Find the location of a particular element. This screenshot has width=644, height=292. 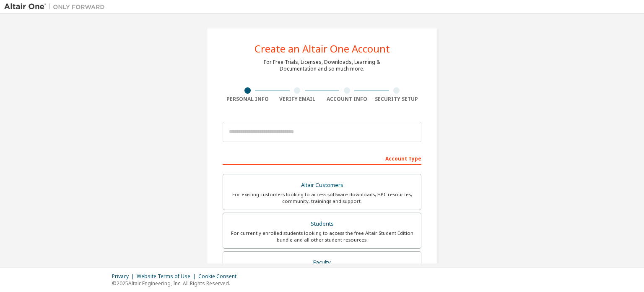

div: Website Terms of Use is located at coordinates (167, 276).